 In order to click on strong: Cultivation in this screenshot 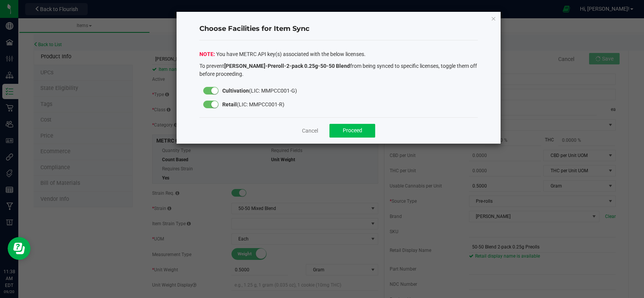, I will do `click(235, 91)`.